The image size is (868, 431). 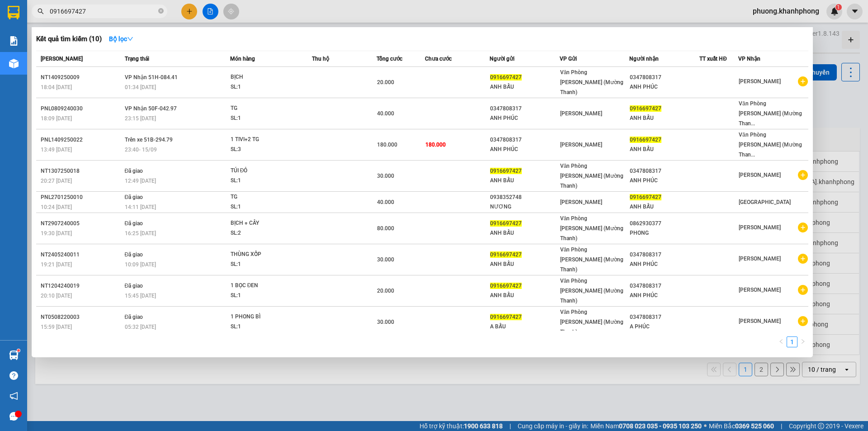 What do you see at coordinates (82, 171) in the screenshot?
I see `div: NT1307250018` at bounding box center [82, 171].